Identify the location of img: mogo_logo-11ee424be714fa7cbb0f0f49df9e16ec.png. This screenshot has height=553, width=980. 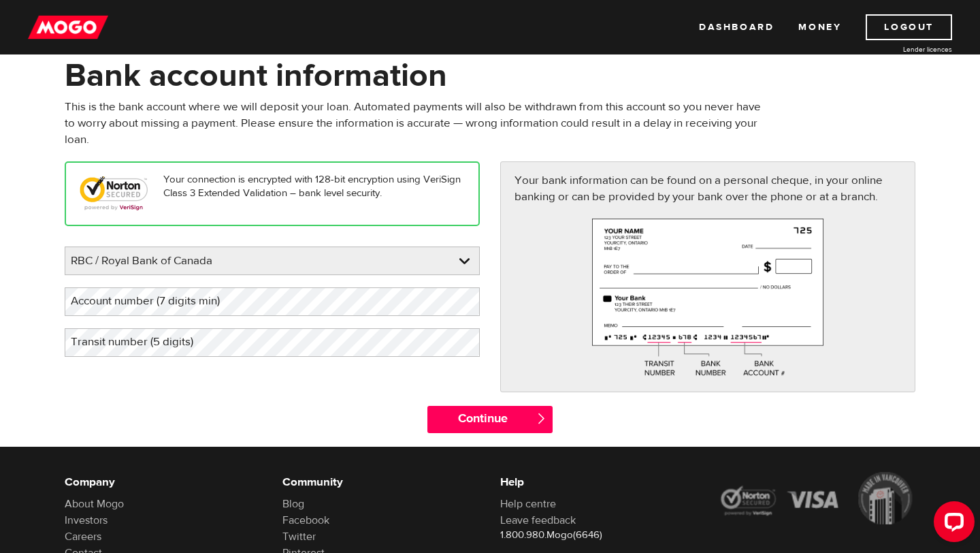
(68, 27).